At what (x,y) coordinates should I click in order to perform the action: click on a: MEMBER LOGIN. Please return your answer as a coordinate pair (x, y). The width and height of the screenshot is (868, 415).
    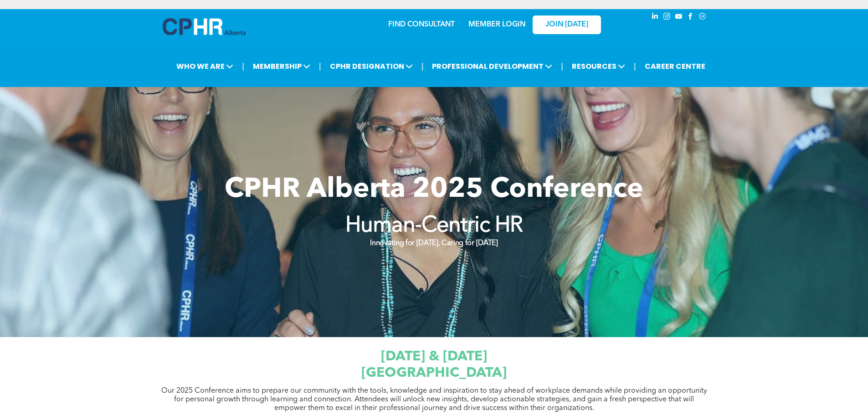
    Looking at the image, I should click on (497, 25).